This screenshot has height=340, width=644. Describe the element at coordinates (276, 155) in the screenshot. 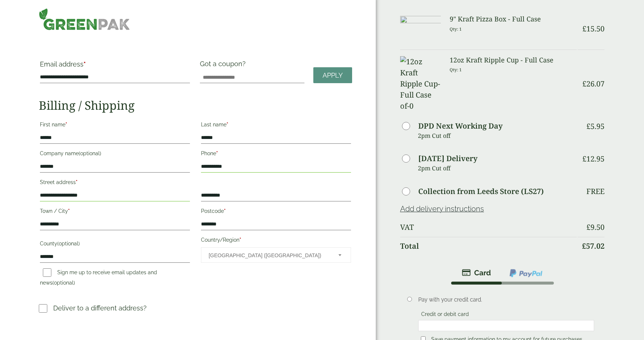

I see `label: Phone` at that location.